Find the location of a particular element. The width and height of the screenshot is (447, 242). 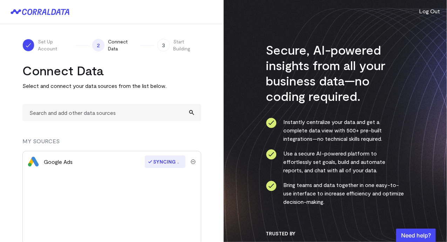

span: 3 is located at coordinates (163, 45).